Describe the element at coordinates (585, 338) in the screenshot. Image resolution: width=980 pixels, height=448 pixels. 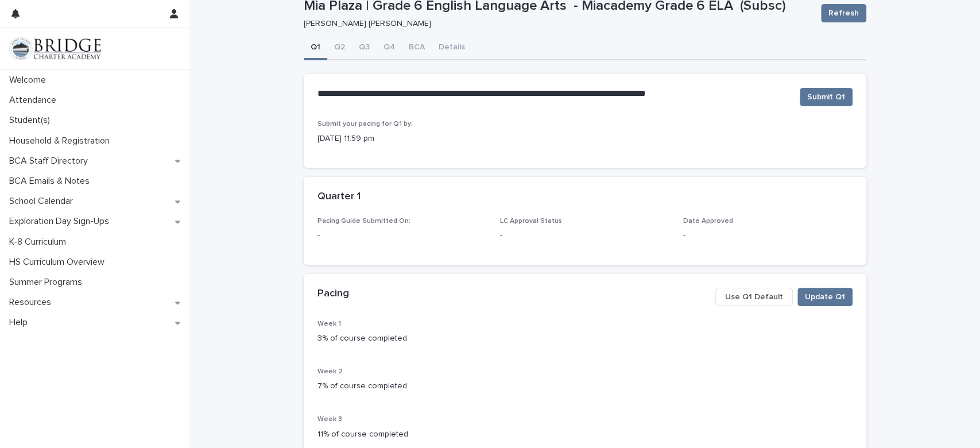
I see `p: 3% of course completed` at that location.